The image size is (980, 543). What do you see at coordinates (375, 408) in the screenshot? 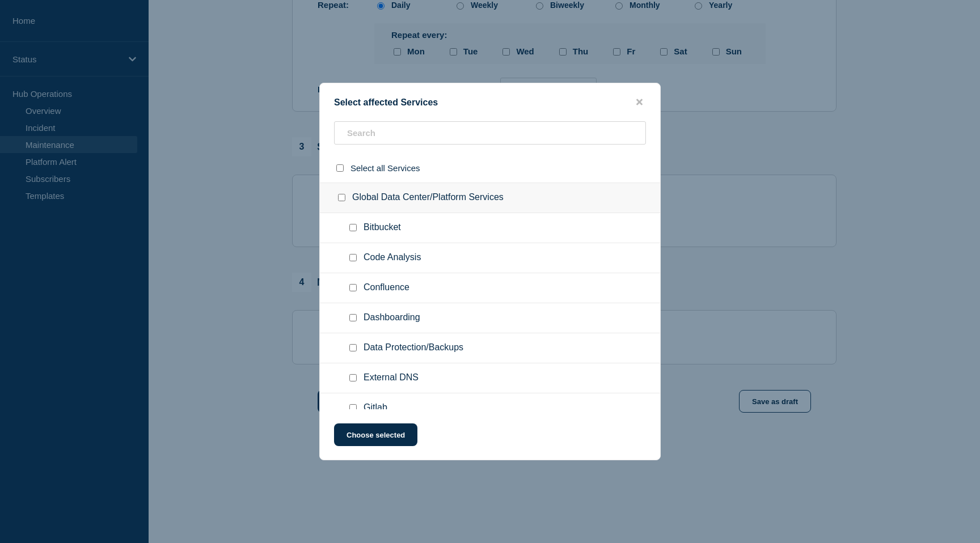
I see `span: Gitlab` at bounding box center [375, 408].